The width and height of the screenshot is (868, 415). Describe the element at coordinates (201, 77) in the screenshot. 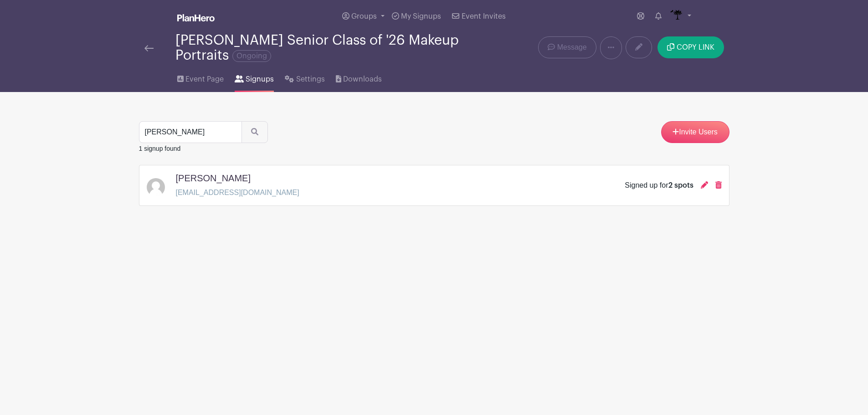

I see `a: Event Page` at that location.